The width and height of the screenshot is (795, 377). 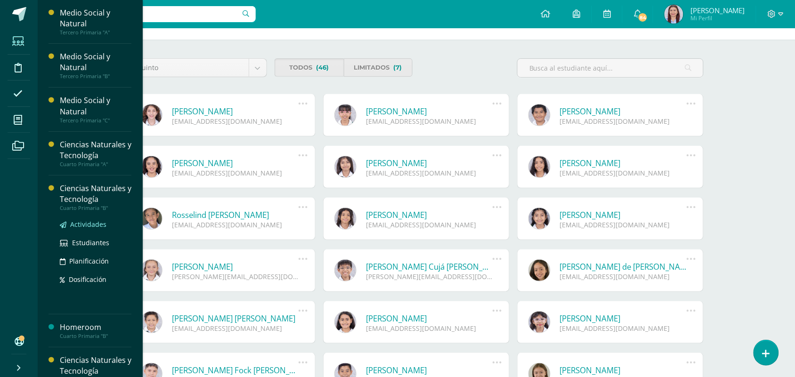 What do you see at coordinates (96, 65) in the screenshot?
I see `a: Medio Social y NaturalTercero Primaria "B"` at bounding box center [96, 65].